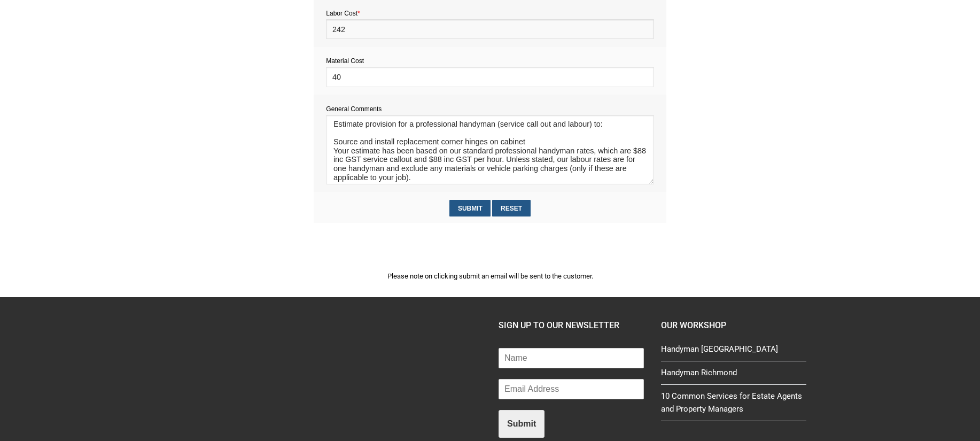 This screenshot has width=980, height=441. Describe the element at coordinates (734, 375) in the screenshot. I see `a: Handyman Richmond` at that location.